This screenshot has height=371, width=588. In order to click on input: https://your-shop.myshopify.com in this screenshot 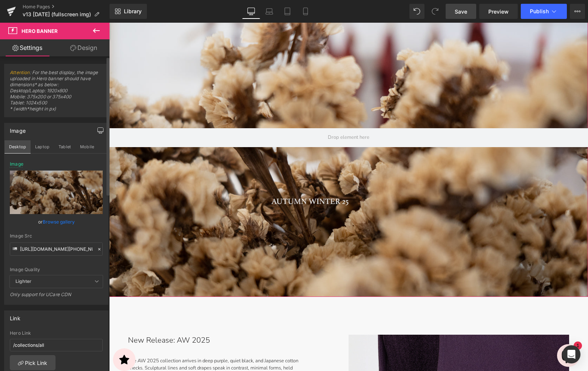, I will do `click(56, 345)`.